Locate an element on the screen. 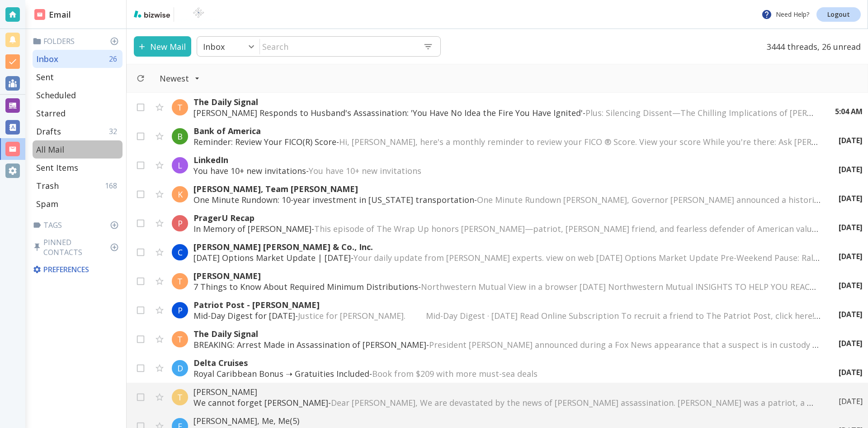 The width and height of the screenshot is (868, 428). p: Delta Cruises is located at coordinates (507, 363).